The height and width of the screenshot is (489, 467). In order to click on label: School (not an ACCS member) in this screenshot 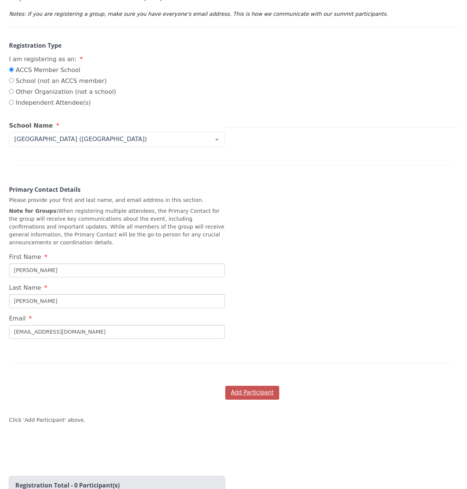, I will do `click(63, 81)`.